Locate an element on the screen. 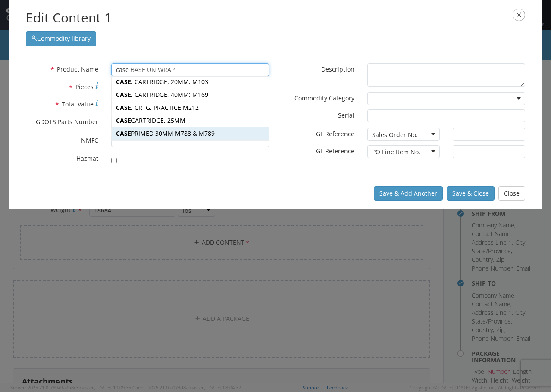  button: Save & Close is located at coordinates (470, 194).